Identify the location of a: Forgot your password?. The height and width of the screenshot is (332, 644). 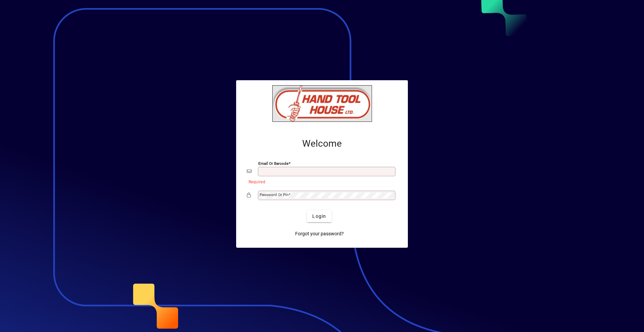
(319, 234).